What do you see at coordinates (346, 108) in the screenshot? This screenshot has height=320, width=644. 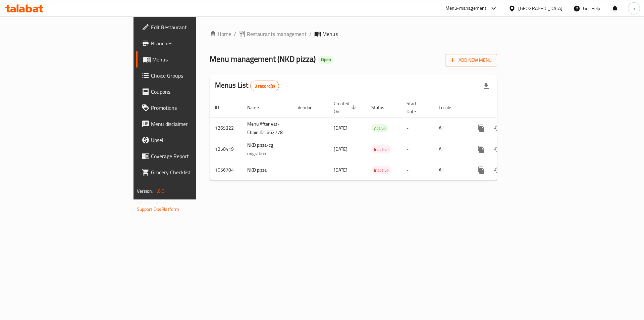 I see `span: Created On` at bounding box center [346, 108].